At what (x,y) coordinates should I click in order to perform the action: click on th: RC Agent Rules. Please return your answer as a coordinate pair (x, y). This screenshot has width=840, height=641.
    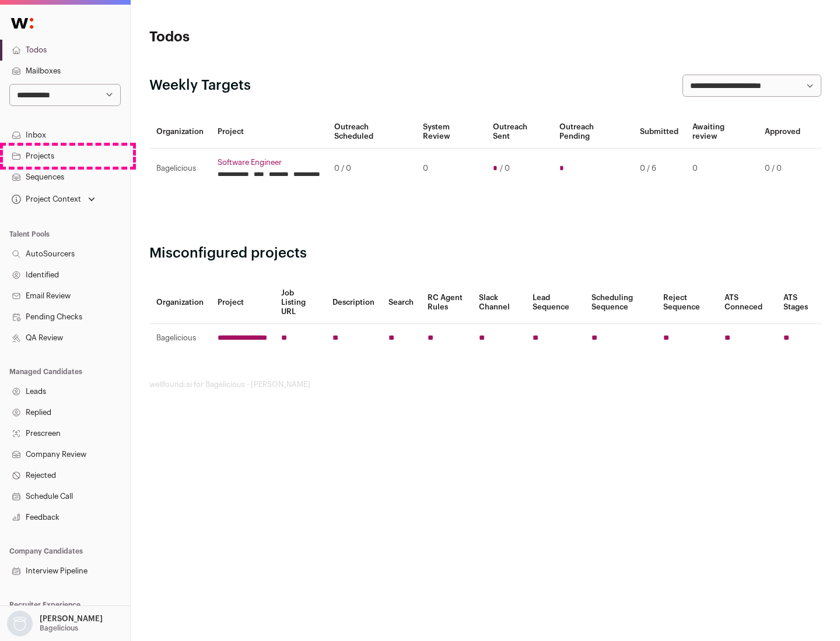
    Looking at the image, I should click on (446, 303).